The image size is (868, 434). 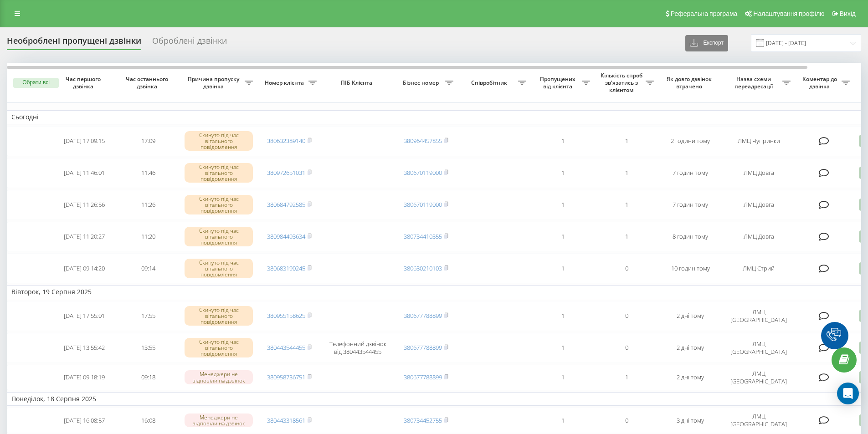 I want to click on td: ЛМЦ Чупринки, so click(x=759, y=141).